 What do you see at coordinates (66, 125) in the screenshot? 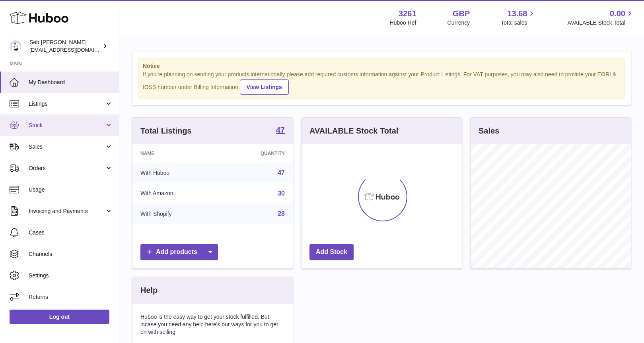
I see `span: Stock` at bounding box center [66, 125].